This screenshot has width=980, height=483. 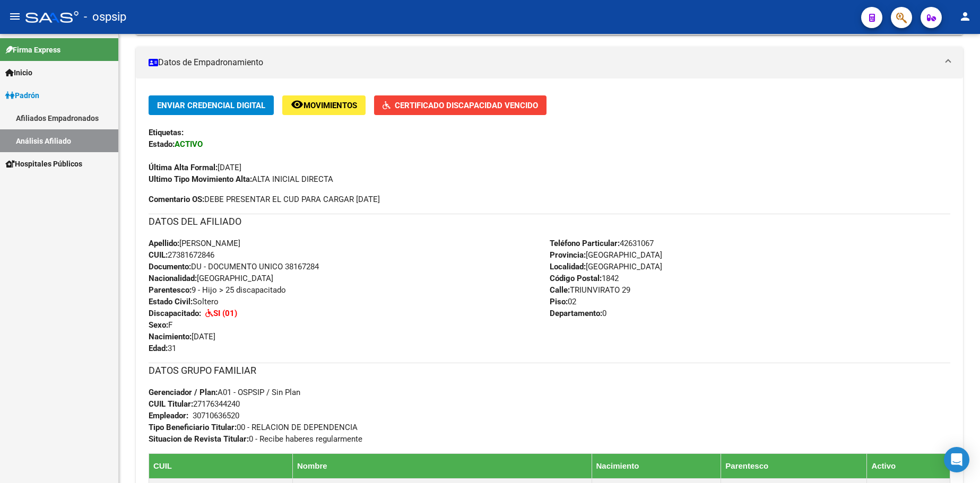 What do you see at coordinates (585, 243) in the screenshot?
I see `strong: Teléfono Particular:` at bounding box center [585, 243].